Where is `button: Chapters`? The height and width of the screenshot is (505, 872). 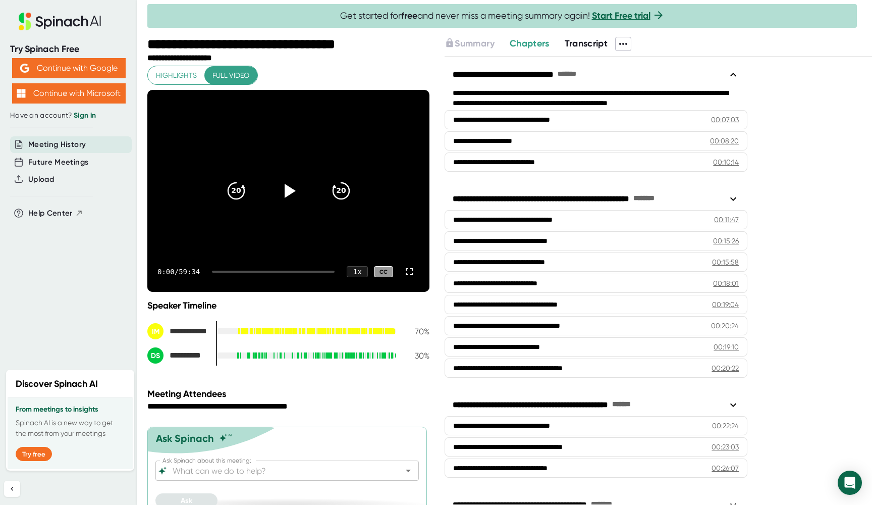
button: Chapters is located at coordinates (529, 43).